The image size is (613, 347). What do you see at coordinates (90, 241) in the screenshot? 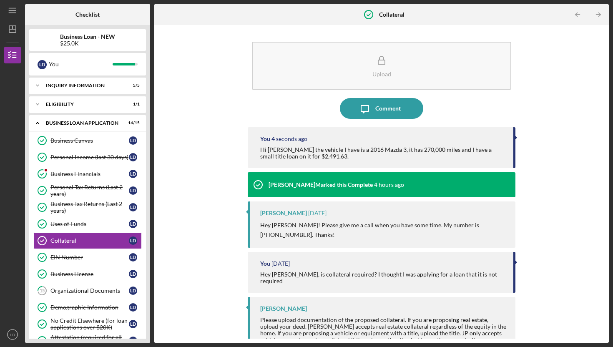
I see `div: Collateral` at bounding box center [90, 241].